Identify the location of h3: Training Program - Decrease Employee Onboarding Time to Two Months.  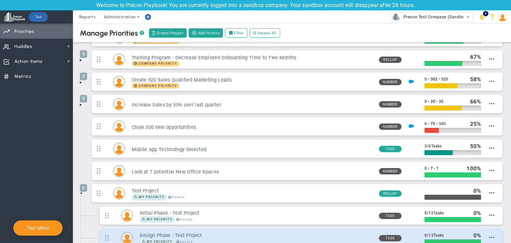
(253, 58).